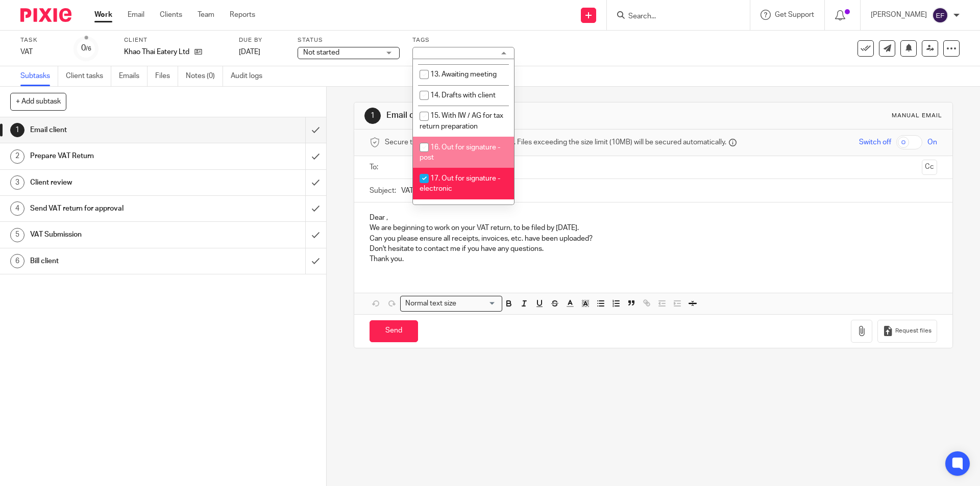 Image resolution: width=980 pixels, height=486 pixels. I want to click on a: Notes (0), so click(204, 76).